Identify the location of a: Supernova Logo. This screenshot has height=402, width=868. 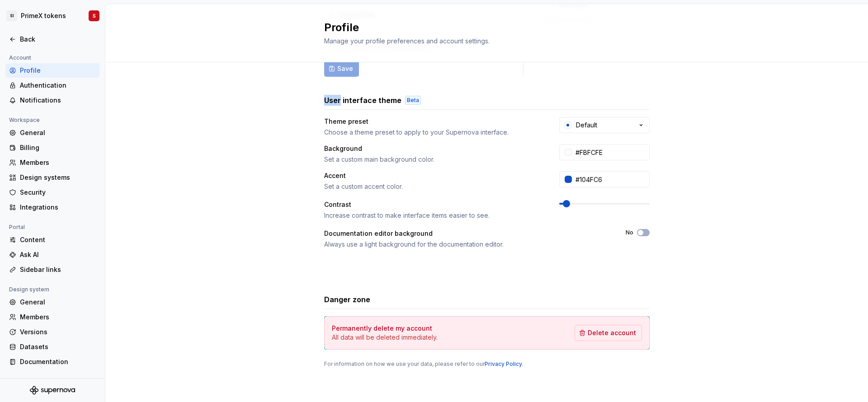
(52, 390).